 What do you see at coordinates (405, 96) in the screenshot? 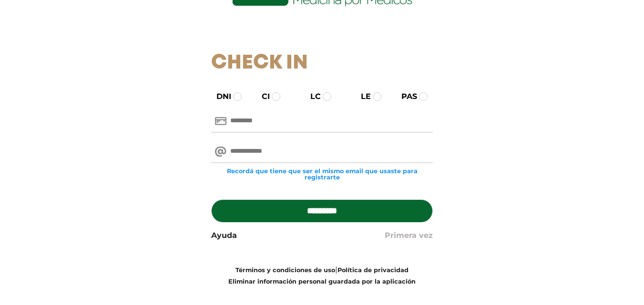
I see `label: PAS` at bounding box center [405, 96].